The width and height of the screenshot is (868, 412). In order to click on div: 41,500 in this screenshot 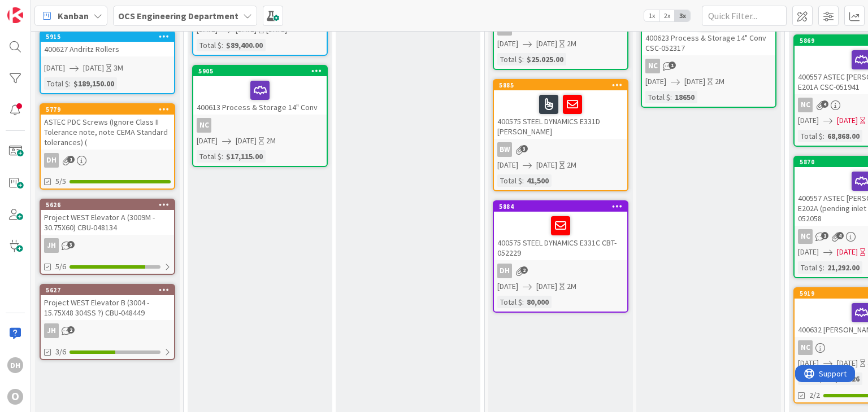, I will do `click(537, 181)`.